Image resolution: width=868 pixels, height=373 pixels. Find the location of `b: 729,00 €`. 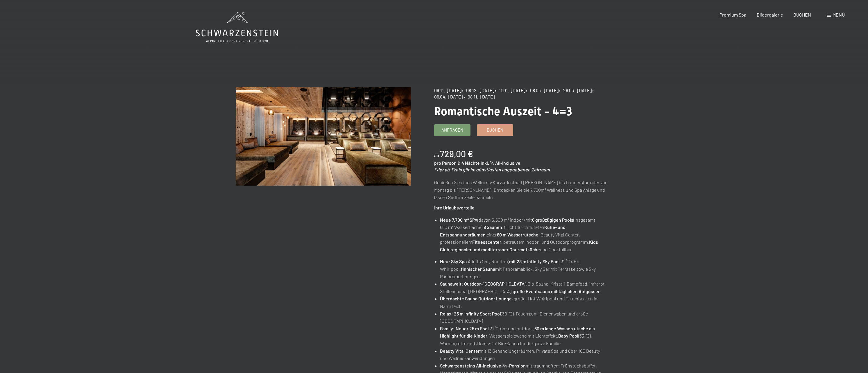

b: 729,00 € is located at coordinates (457, 154).